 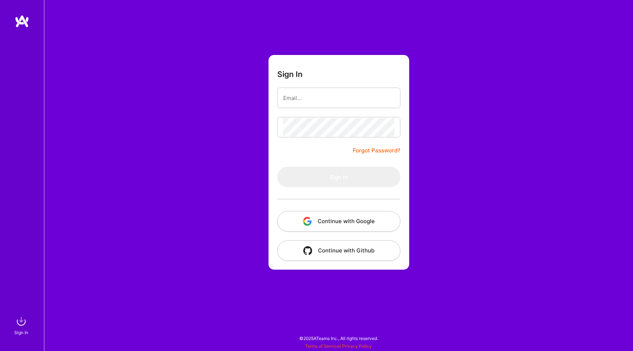 What do you see at coordinates (339, 98) in the screenshot?
I see `input: Email...` at bounding box center [339, 98].